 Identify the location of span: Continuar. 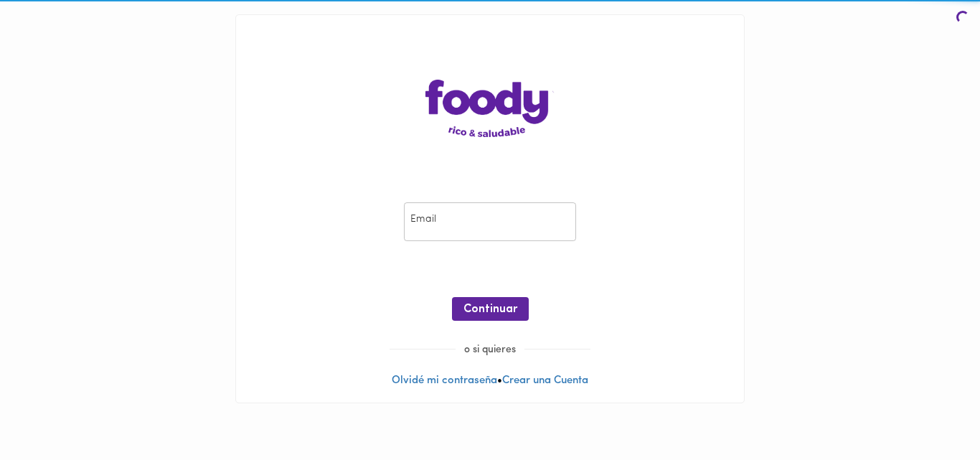
(490, 309).